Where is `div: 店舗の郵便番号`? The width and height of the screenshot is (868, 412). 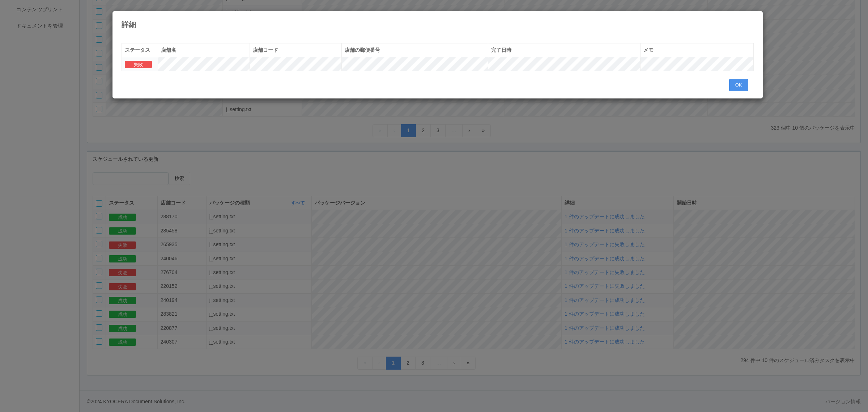 div: 店舗の郵便番号 is located at coordinates (415, 50).